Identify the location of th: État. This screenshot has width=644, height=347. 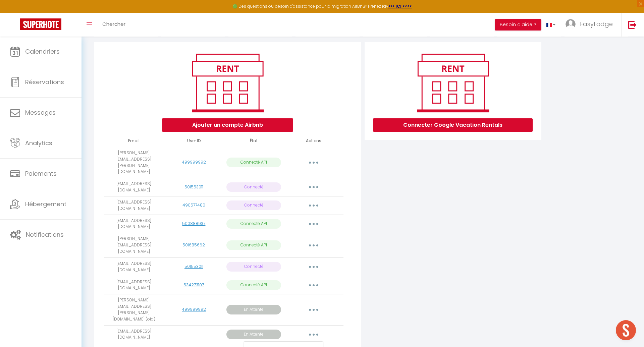
(254, 141).